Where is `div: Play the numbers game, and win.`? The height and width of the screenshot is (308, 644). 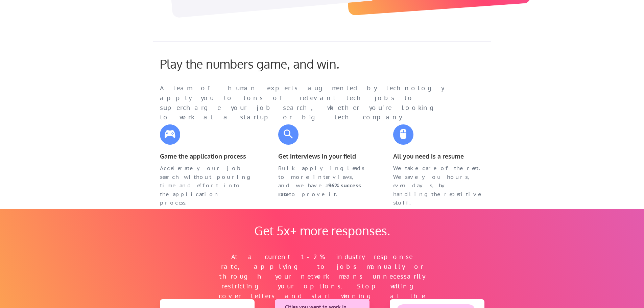
div: Play the numbers game, and win. is located at coordinates (265, 63).